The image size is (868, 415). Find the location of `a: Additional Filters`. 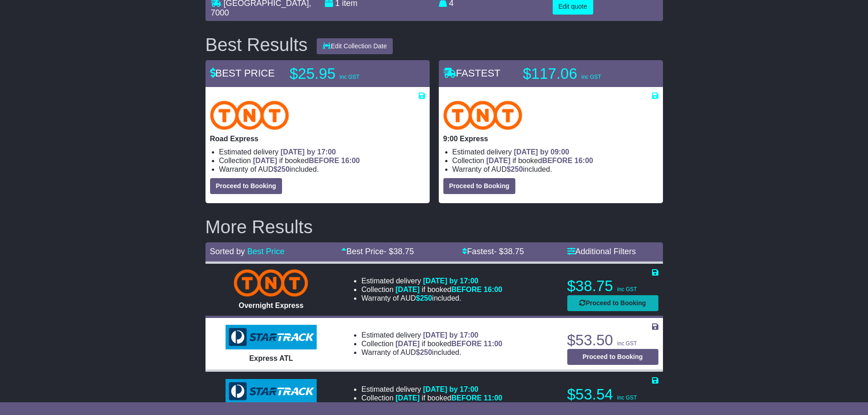

a: Additional Filters is located at coordinates (602, 251).